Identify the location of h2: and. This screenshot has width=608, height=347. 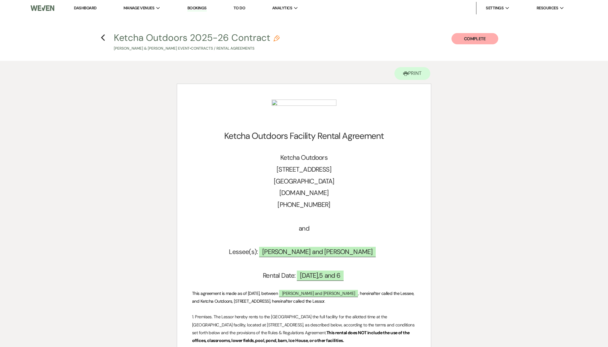
(304, 229).